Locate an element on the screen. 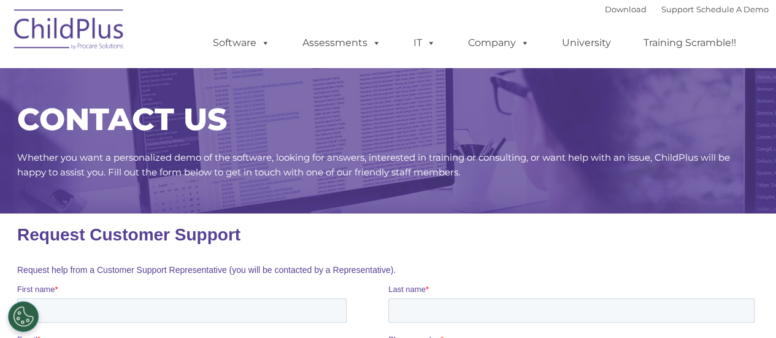 The image size is (776, 338). a: Company is located at coordinates (499, 43).